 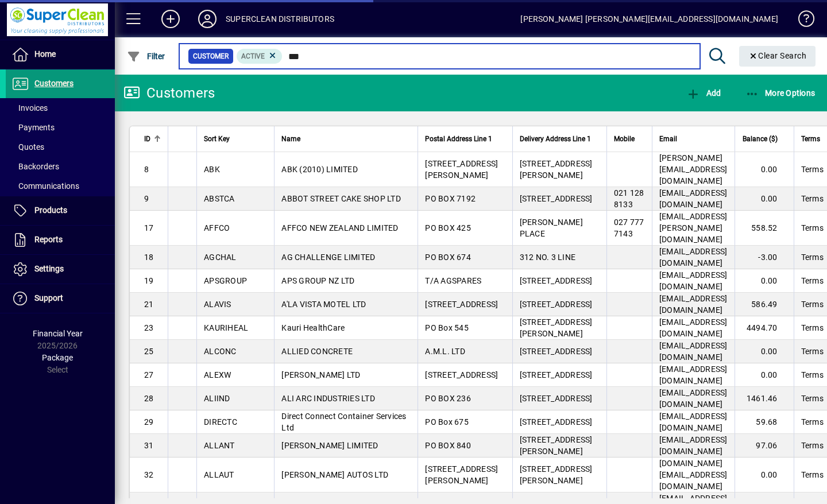 I want to click on div: Balance ($), so click(x=765, y=139).